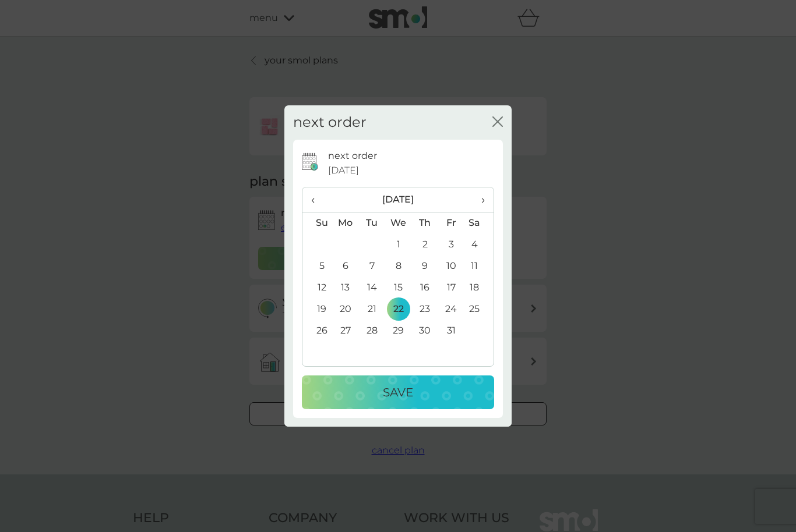 Image resolution: width=796 pixels, height=532 pixels. Describe the element at coordinates (371, 288) in the screenshot. I see `td: 14` at that location.